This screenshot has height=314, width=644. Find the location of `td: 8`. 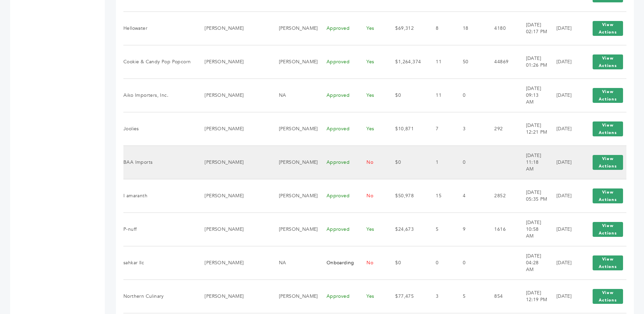

td: 8 is located at coordinates (440, 28).